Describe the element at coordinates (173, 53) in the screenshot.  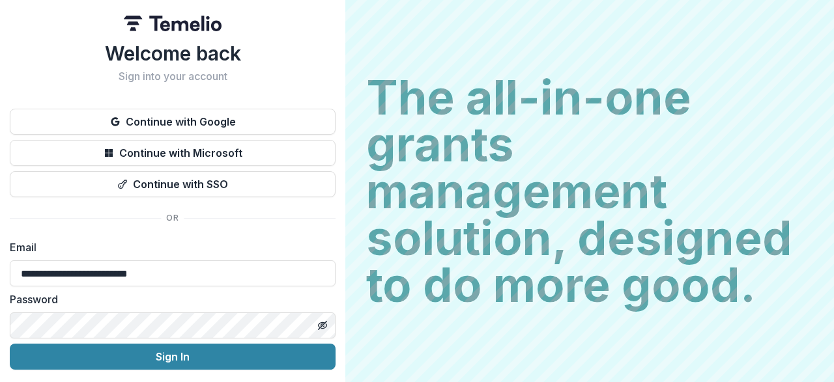
I see `h1: Welcome back` at that location.